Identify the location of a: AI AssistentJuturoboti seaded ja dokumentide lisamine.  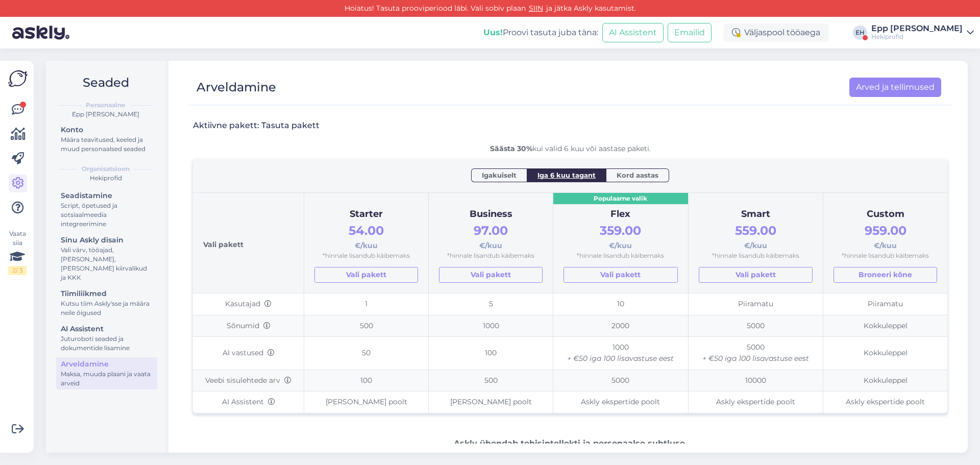
(107, 338).